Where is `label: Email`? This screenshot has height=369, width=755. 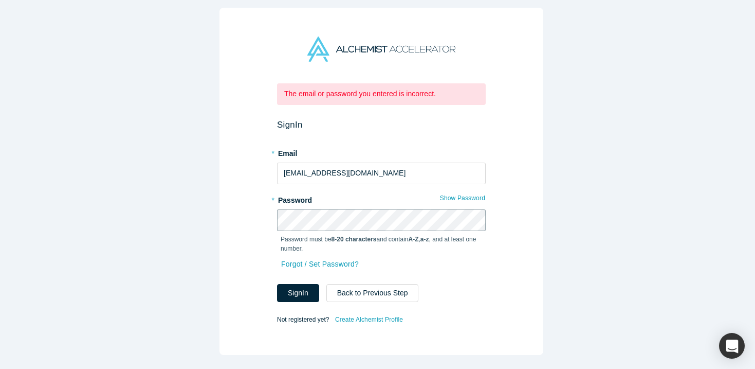 label: Email is located at coordinates (382, 152).